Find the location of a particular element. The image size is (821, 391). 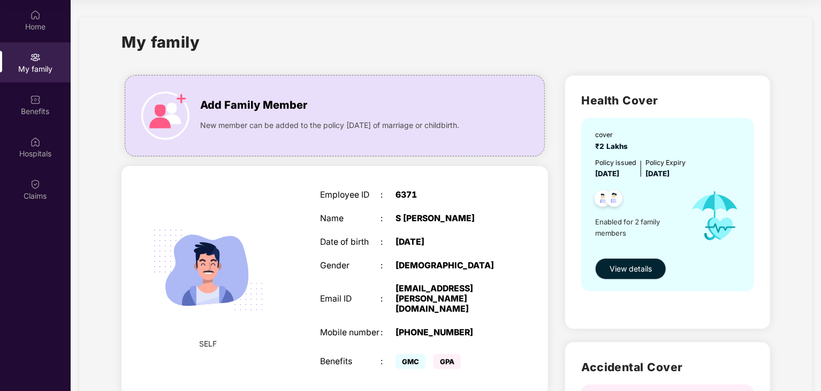

span: ₹2 Lakhs is located at coordinates (614, 146).